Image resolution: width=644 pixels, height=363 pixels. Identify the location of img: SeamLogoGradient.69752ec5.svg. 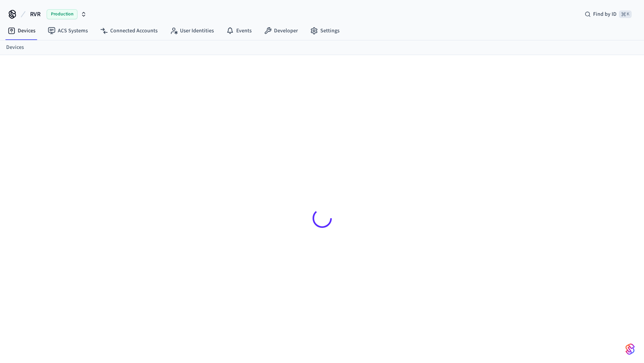
(630, 349).